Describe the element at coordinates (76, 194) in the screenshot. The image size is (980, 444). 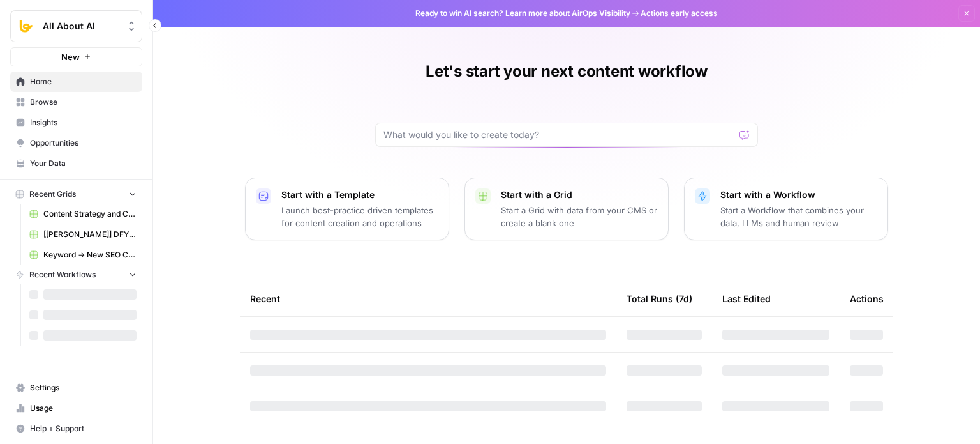
I see `button: Recent Grids` at that location.